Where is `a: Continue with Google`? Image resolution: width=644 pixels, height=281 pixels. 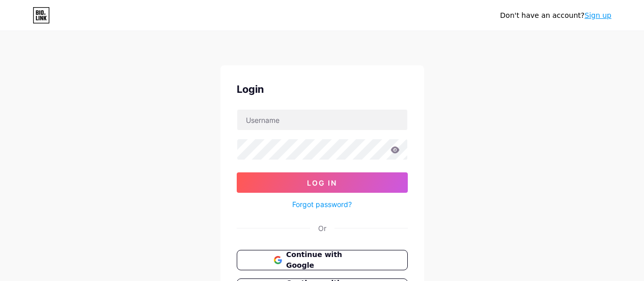
a: Continue with Google is located at coordinates (323, 260).